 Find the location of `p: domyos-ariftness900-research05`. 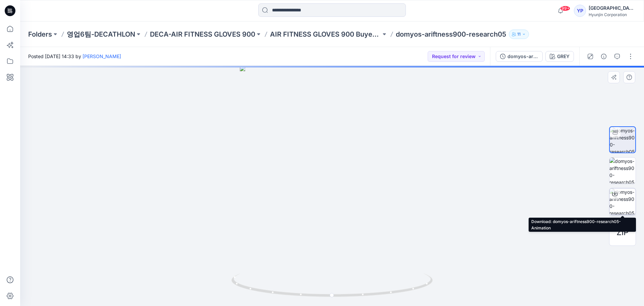

p: domyos-ariftness900-research05 is located at coordinates (451, 34).